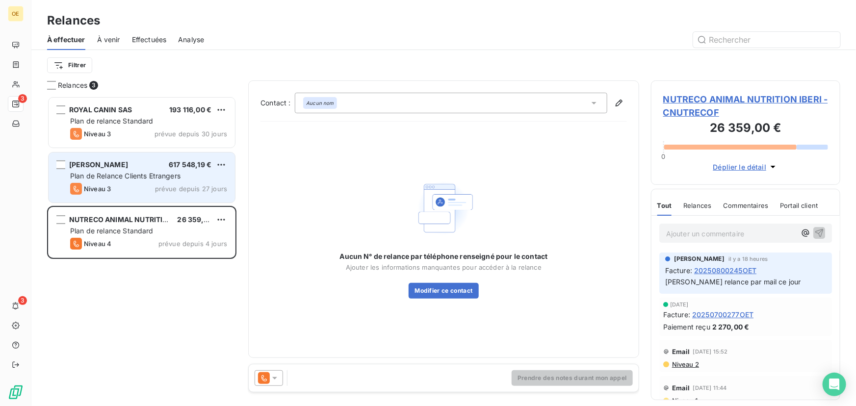 This screenshot has width=856, height=406. I want to click on span: 20250800245OET, so click(725, 270).